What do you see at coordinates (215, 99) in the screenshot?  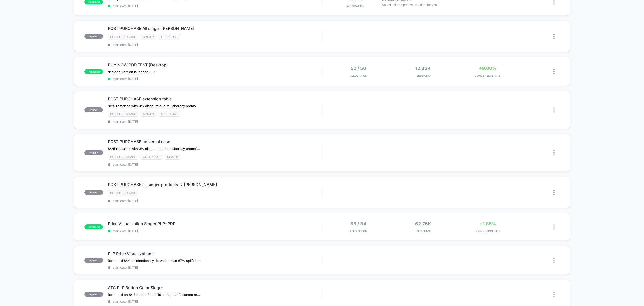 I see `span: POST PURCHASE extension table` at bounding box center [215, 99].